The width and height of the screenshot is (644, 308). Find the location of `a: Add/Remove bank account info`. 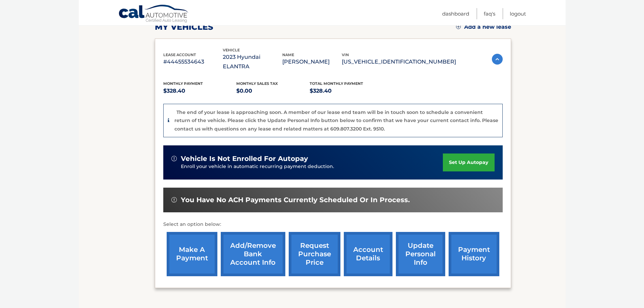

a: Add/Remove bank account info is located at coordinates (253, 254).